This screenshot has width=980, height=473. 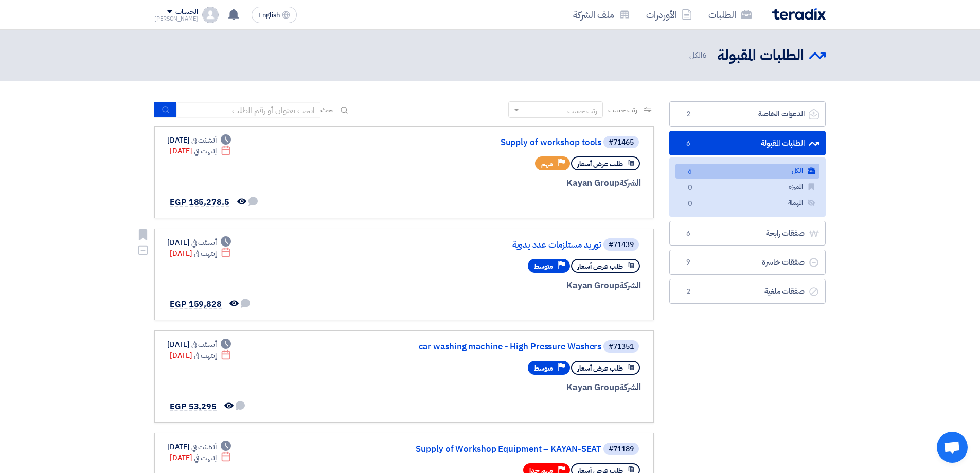 I want to click on span: رتب حسب, so click(x=623, y=110).